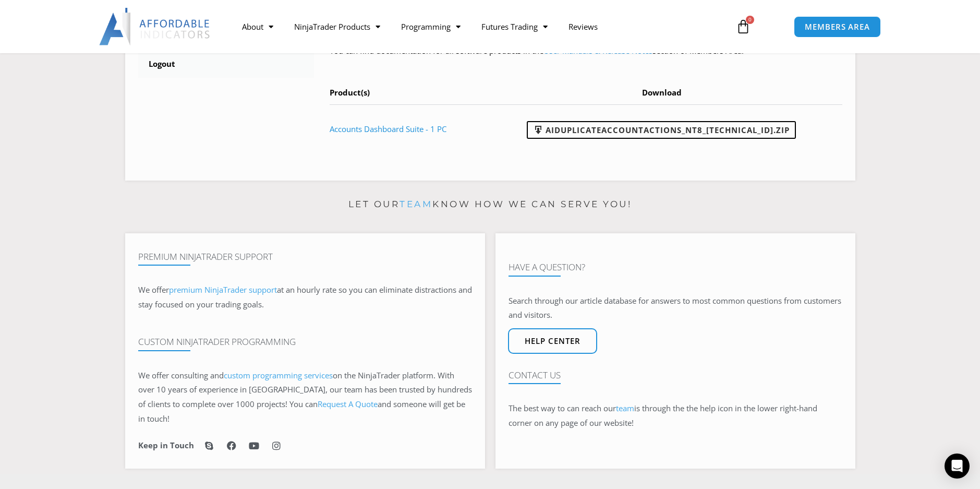 Image resolution: width=980 pixels, height=489 pixels. What do you see at coordinates (662, 92) in the screenshot?
I see `span: Download` at bounding box center [662, 92].